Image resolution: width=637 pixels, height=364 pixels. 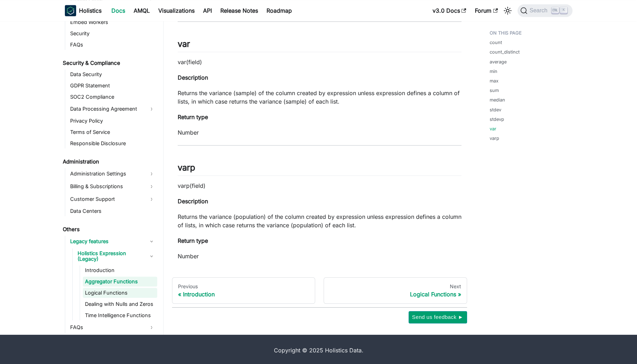 I want to click on a: Administration Settings, so click(x=113, y=174).